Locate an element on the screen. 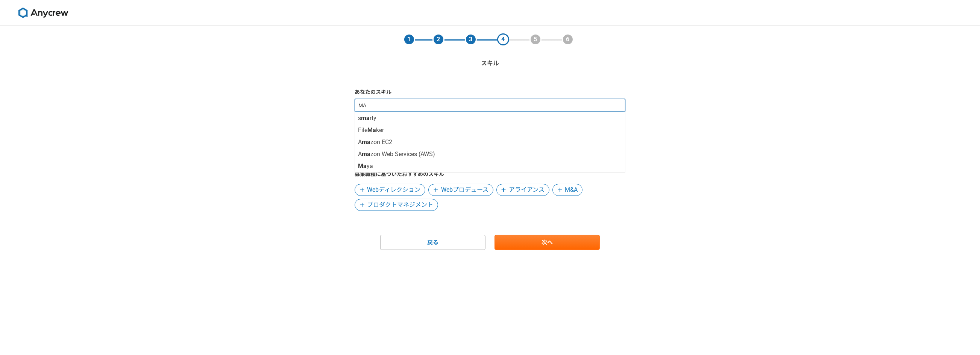 The height and width of the screenshot is (355, 980). li: File ker is located at coordinates (490, 130).